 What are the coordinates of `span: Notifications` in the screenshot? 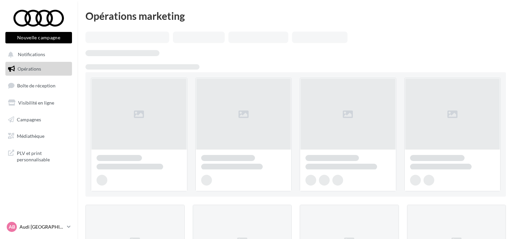 It's located at (31, 54).